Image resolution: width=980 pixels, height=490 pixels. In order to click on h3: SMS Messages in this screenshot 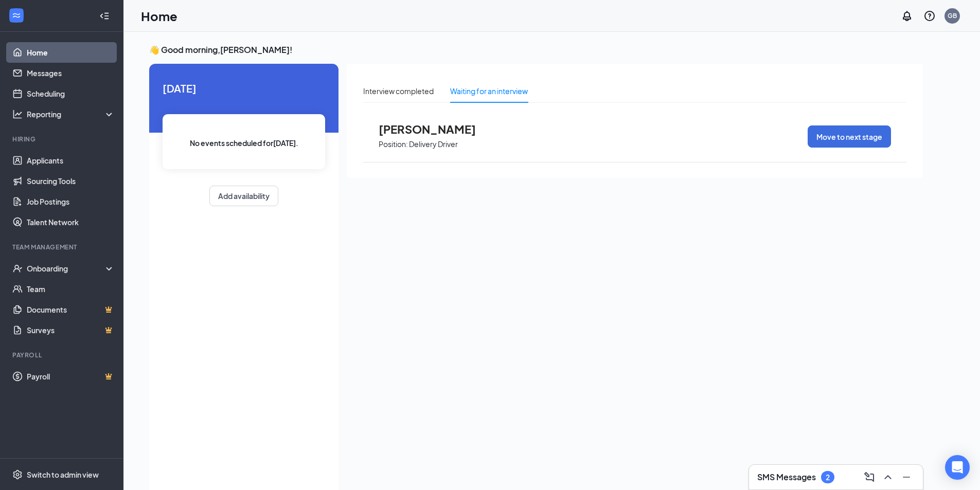, I will do `click(787, 477)`.